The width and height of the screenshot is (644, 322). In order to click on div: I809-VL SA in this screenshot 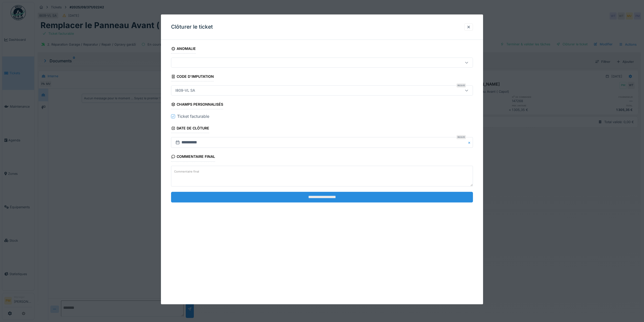, I will do `click(185, 90)`.